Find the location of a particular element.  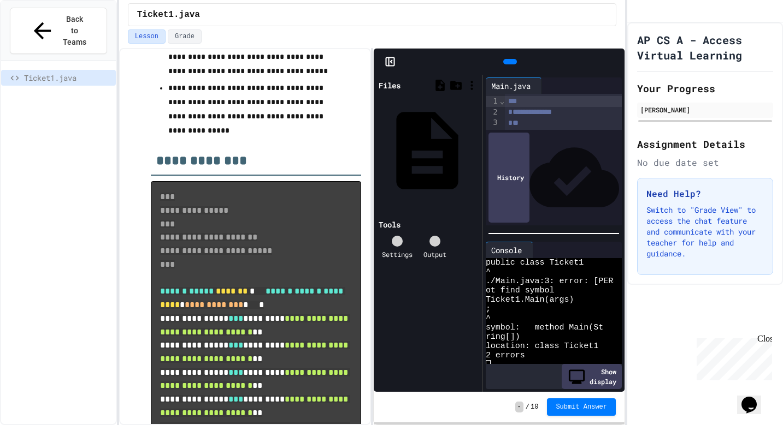

span: symbol: method Main(St is located at coordinates (544, 328).